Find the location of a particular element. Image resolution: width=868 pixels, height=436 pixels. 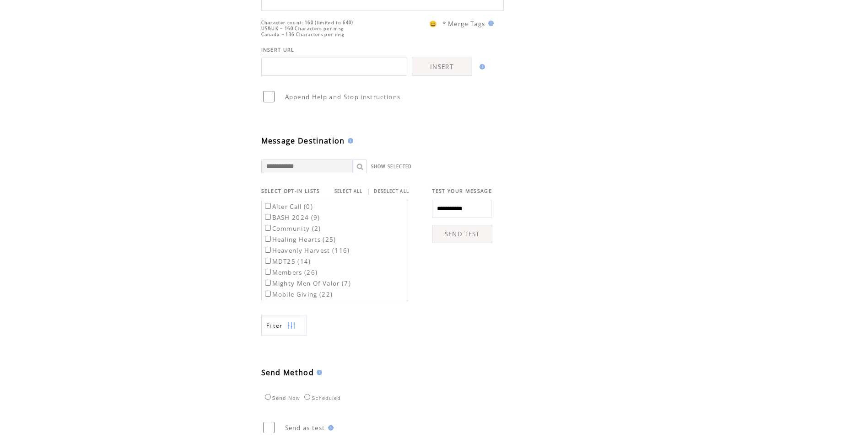

span: Message Destination is located at coordinates (303, 141).